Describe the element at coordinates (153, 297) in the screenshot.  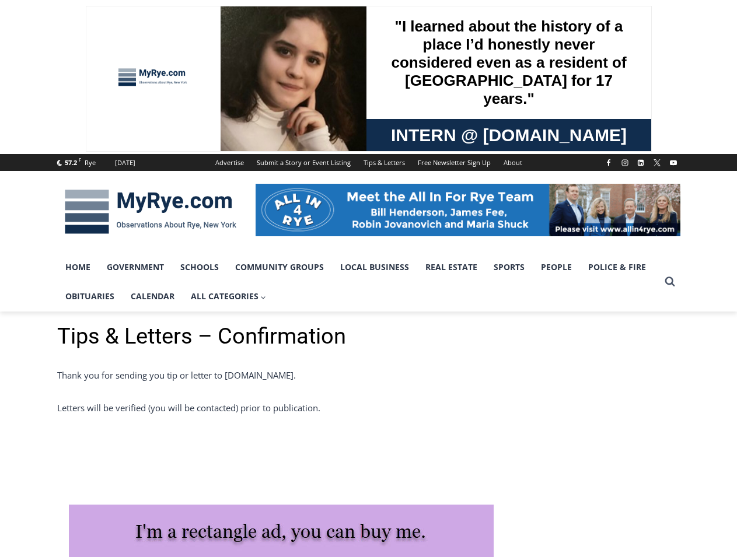
I see `a: Calendar` at that location.